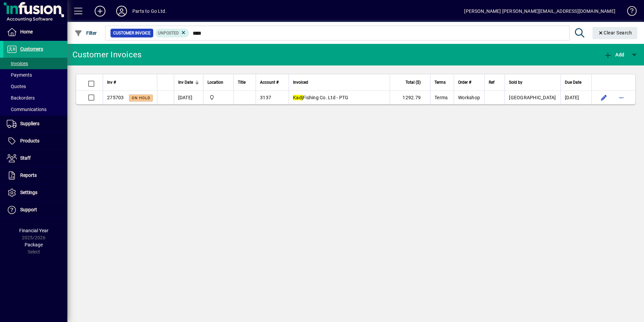  Describe the element at coordinates (141, 98) in the screenshot. I see `span: On hold` at that location.